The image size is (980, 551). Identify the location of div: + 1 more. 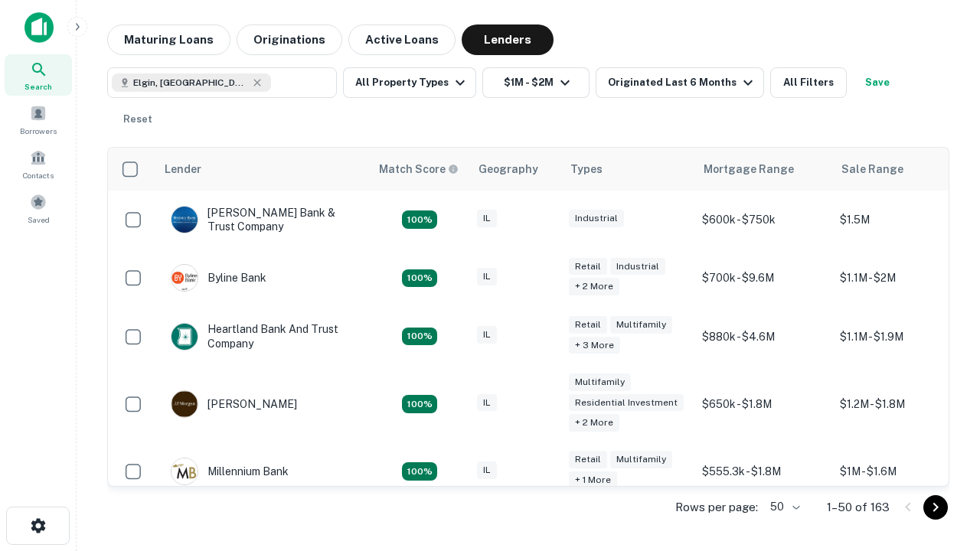
(593, 480).